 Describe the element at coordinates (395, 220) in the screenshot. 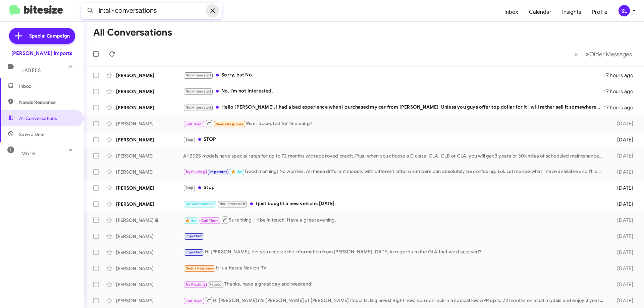

I see `div: Sure thing. I'll be in touch! Have a great evening.` at that location.